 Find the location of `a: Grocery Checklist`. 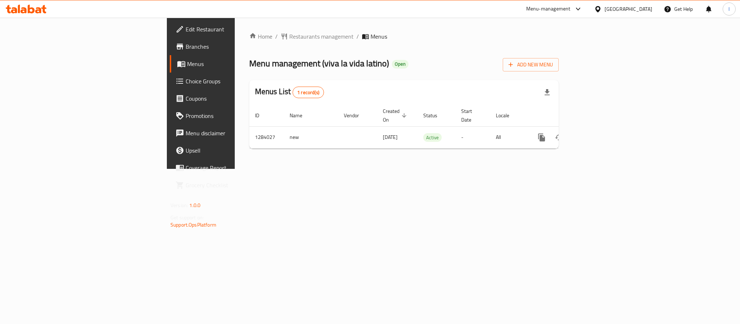

a: Grocery Checklist is located at coordinates (230, 185).